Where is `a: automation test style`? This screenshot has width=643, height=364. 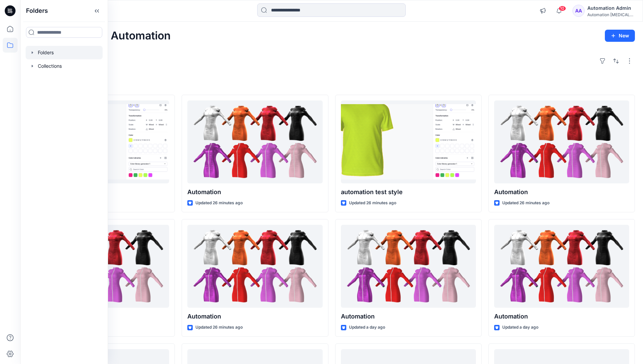
a: automation test style is located at coordinates (408, 142).